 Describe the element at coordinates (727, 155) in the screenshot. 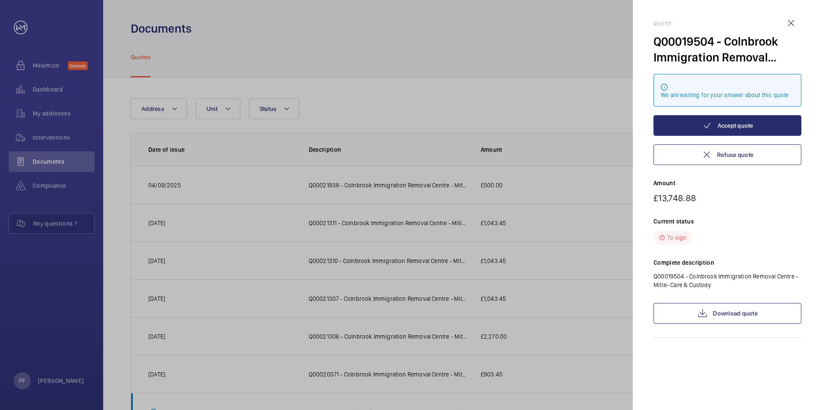

I see `button: Refuse quote` at that location.